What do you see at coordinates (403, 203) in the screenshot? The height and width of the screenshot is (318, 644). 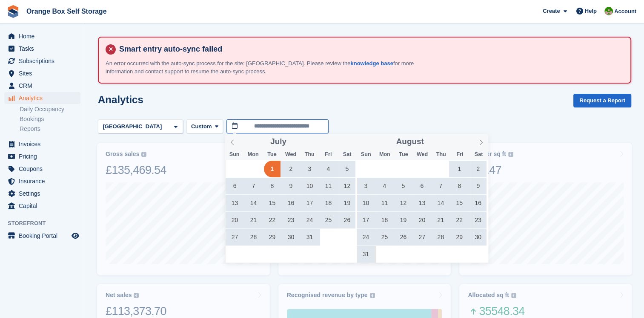 I see `span: August 12, 2025` at bounding box center [403, 203].